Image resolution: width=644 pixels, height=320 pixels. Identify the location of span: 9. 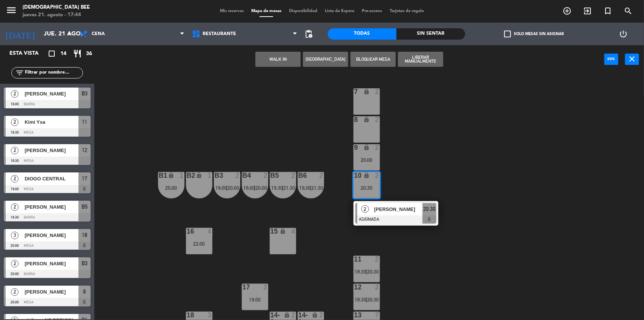
(85, 292).